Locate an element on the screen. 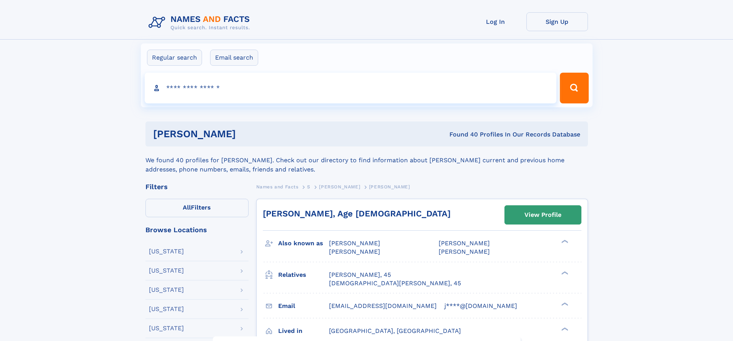 The height and width of the screenshot is (341, 733). div: Found 40 Profiles In Our Records Database is located at coordinates (461, 135).